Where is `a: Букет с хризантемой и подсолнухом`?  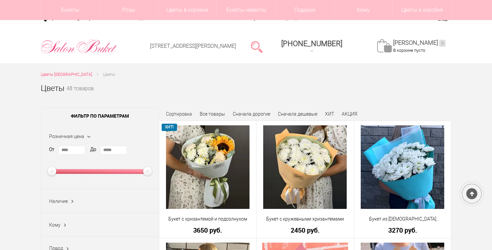 a: Букет с хризантемой и подсолнухом is located at coordinates (208, 219).